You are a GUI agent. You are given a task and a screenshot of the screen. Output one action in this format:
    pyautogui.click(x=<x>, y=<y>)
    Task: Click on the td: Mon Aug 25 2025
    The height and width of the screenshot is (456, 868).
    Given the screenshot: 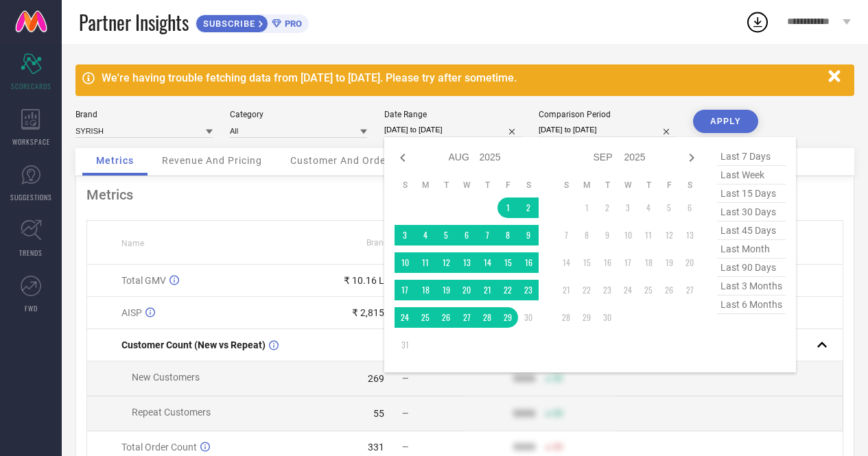 What is the action you would take?
    pyautogui.click(x=425, y=318)
    